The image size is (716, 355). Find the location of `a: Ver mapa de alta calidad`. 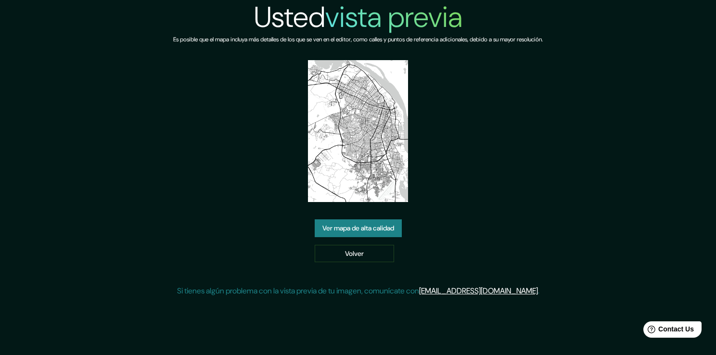

a: Ver mapa de alta calidad is located at coordinates (358, 228).